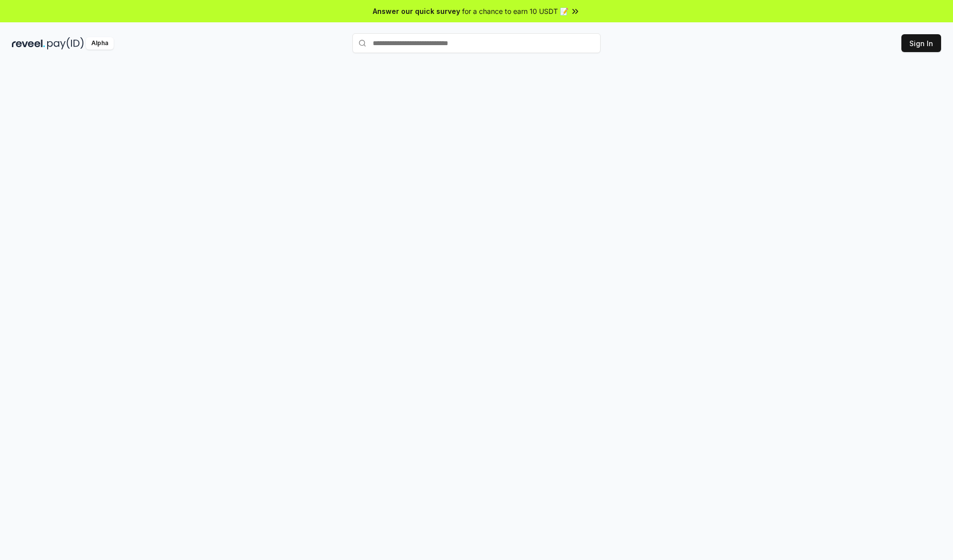 The image size is (953, 560). What do you see at coordinates (515, 11) in the screenshot?
I see `span: for a chance to earn 10 USDT 📝` at bounding box center [515, 11].